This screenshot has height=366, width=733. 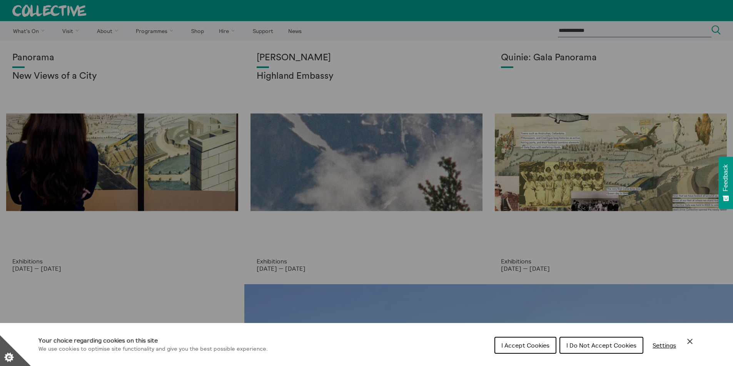 What do you see at coordinates (153, 341) in the screenshot?
I see `h1: Your choice regarding cookies on this site` at bounding box center [153, 341].